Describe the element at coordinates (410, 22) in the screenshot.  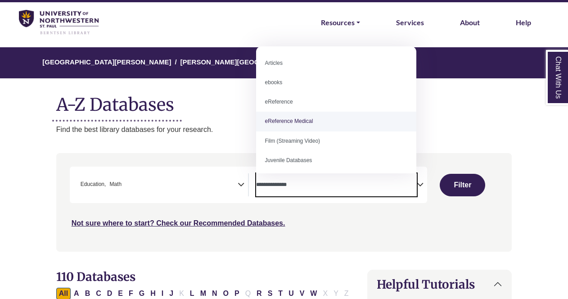
I see `a: Services` at that location.